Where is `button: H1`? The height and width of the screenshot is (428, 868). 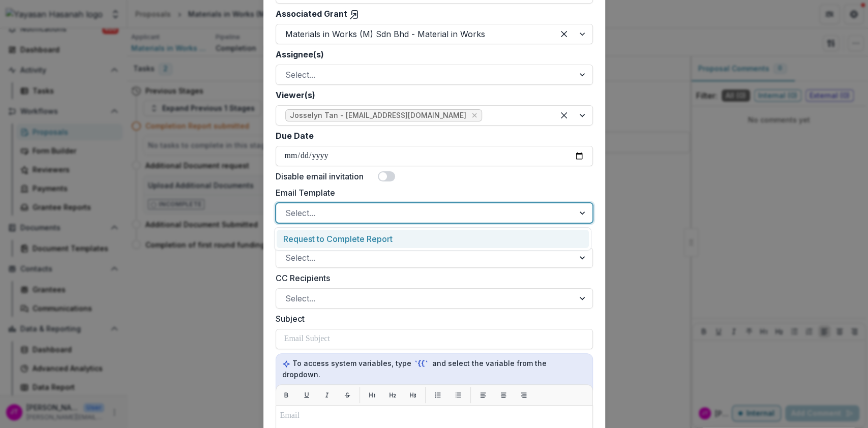
button: H1 is located at coordinates (372, 395).